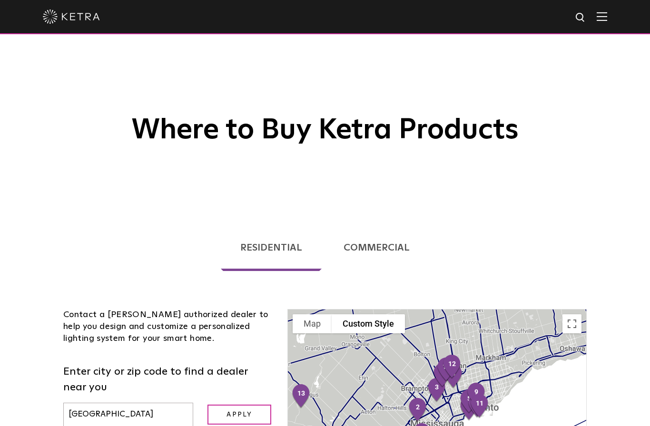 This screenshot has width=650, height=426. What do you see at coordinates (71, 17) in the screenshot?
I see `img: ketra-logo-2019-white` at bounding box center [71, 17].